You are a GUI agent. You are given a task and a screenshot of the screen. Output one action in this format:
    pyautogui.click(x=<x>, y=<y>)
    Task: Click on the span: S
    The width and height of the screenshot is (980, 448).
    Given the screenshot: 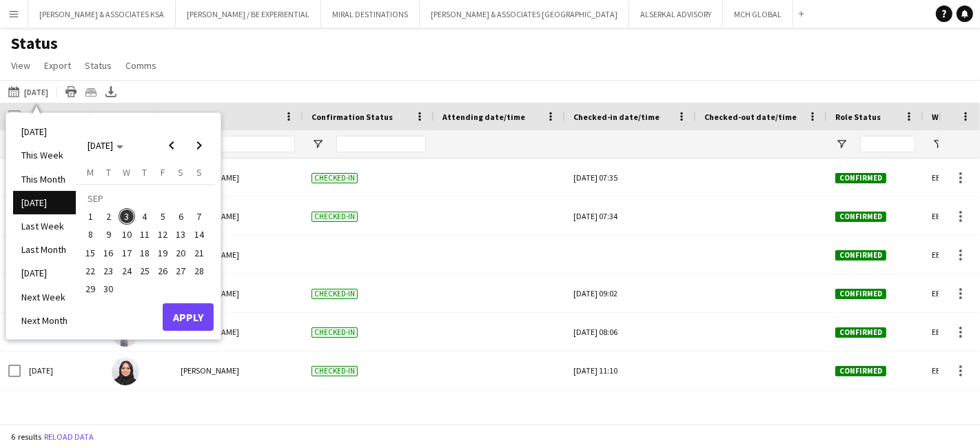 What is the action you would take?
    pyautogui.click(x=199, y=173)
    